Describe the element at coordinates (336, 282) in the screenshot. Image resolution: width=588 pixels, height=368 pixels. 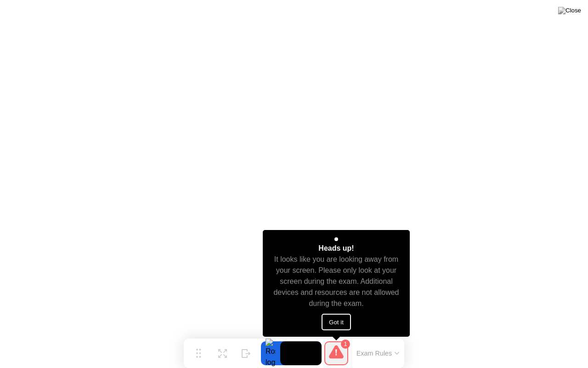
I see `div: It looks like you are looking away from your screen. Please only look at your screen during the e...` at that location.